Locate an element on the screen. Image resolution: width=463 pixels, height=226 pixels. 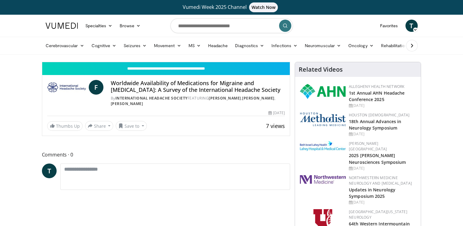
img: VuMedi Logo is located at coordinates (62, 26).